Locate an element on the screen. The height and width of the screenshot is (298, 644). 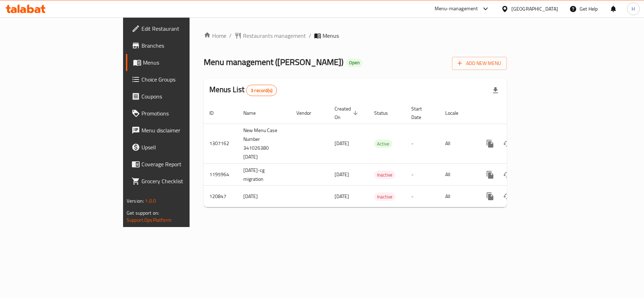
div: Export file is located at coordinates (495, 90).